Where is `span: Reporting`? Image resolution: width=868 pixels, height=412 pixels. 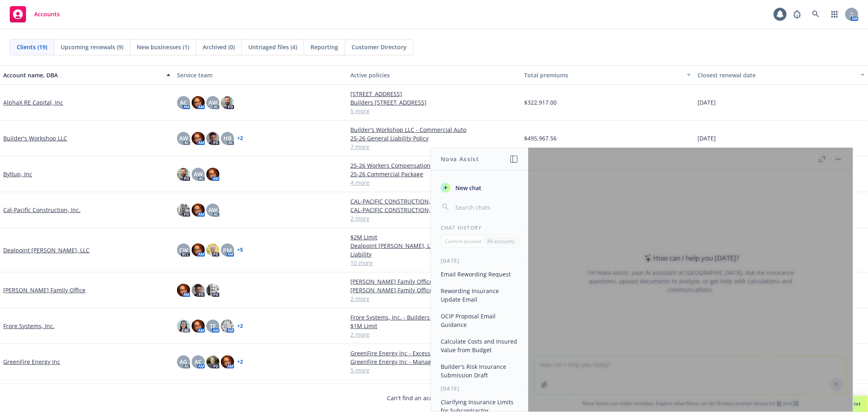
span: Reporting is located at coordinates (324, 47).